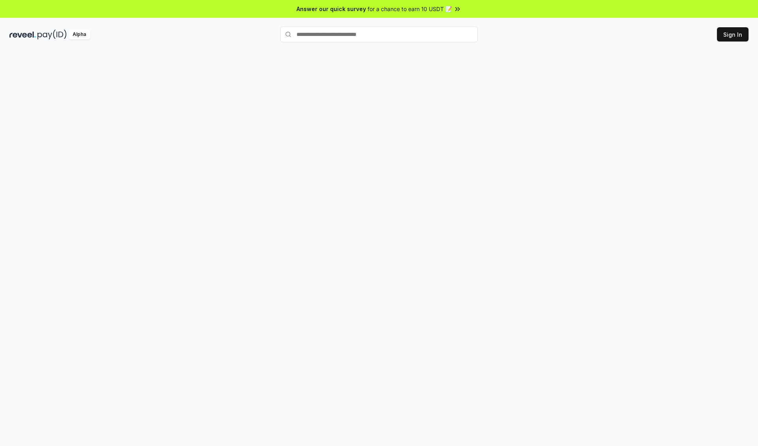 The image size is (758, 446). Describe the element at coordinates (331, 9) in the screenshot. I see `span: Answer our quick survey` at that location.